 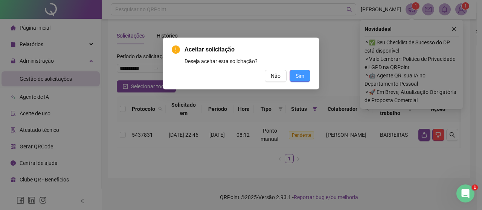 I want to click on span: Não, so click(x=276, y=76).